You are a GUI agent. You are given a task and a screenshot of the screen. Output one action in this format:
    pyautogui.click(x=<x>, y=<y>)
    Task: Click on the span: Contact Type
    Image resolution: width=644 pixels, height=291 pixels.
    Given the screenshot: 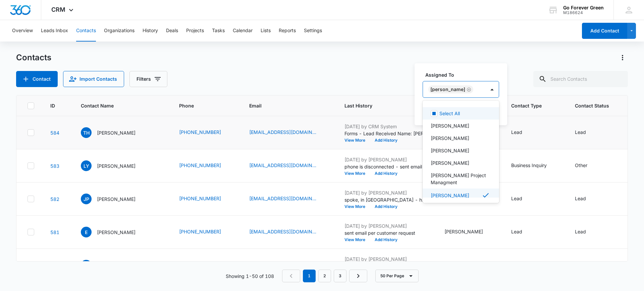 What is the action you would take?
    pyautogui.click(x=530, y=106)
    